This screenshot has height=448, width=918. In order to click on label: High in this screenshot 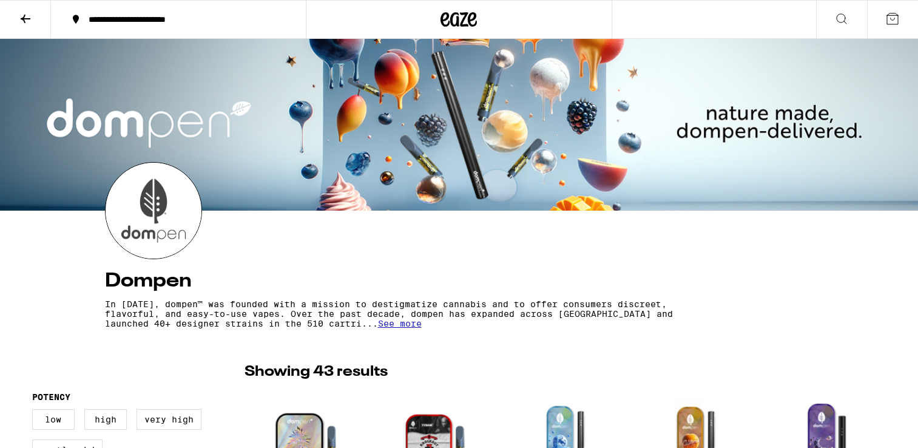, I will do `click(106, 419)`.